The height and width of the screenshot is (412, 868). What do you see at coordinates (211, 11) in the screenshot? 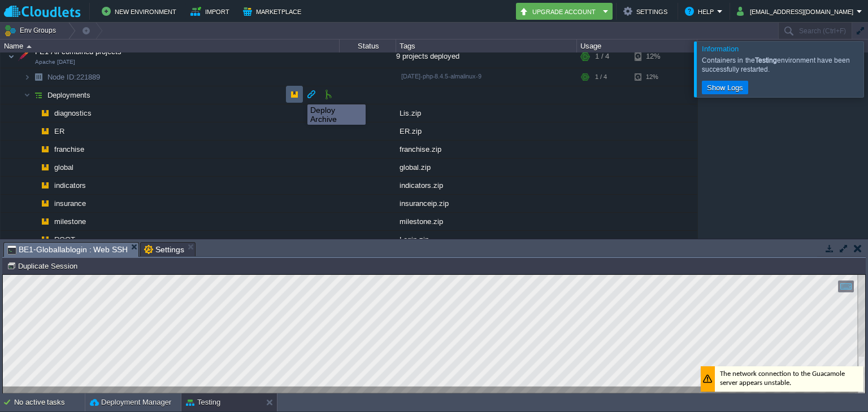
I see `button: Import` at bounding box center [211, 11].